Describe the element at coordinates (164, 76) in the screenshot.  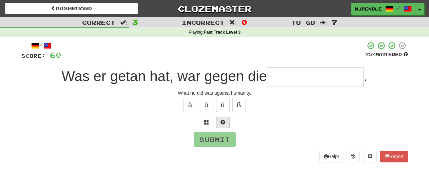
I see `span: Was er getan hat, war gegen die` at that location.